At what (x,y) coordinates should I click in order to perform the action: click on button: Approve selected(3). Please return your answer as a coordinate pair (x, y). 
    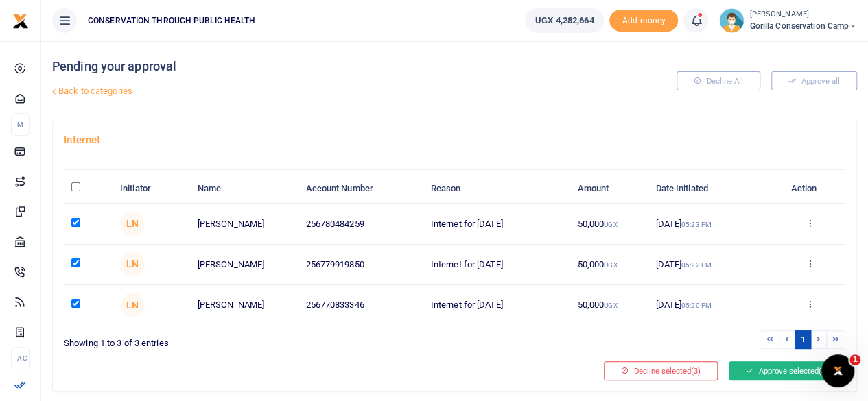
    Looking at the image, I should click on (787, 371).